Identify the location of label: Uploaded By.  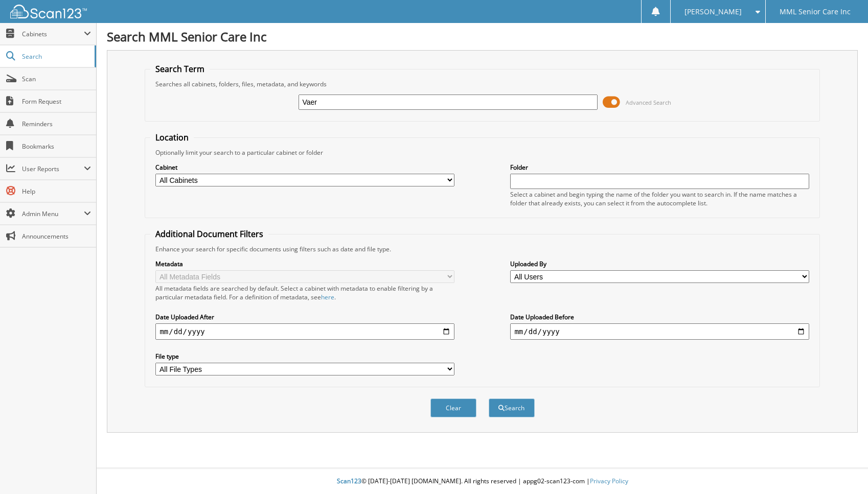
(659, 264).